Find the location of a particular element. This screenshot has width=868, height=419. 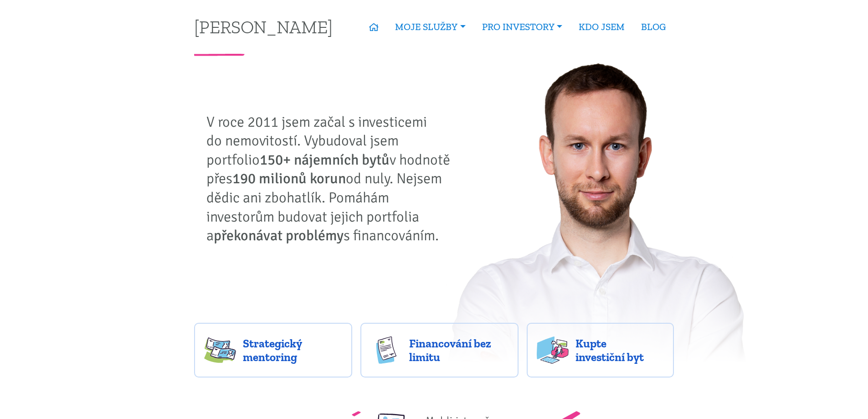

a: MOJE SLUŽBY is located at coordinates (430, 27).